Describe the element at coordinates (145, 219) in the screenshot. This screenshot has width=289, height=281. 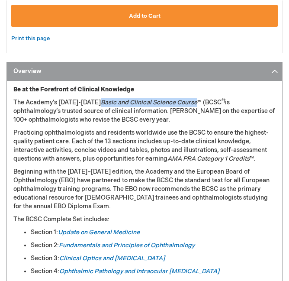
I see `p: The BCSC Complete Set includes:` at that location.